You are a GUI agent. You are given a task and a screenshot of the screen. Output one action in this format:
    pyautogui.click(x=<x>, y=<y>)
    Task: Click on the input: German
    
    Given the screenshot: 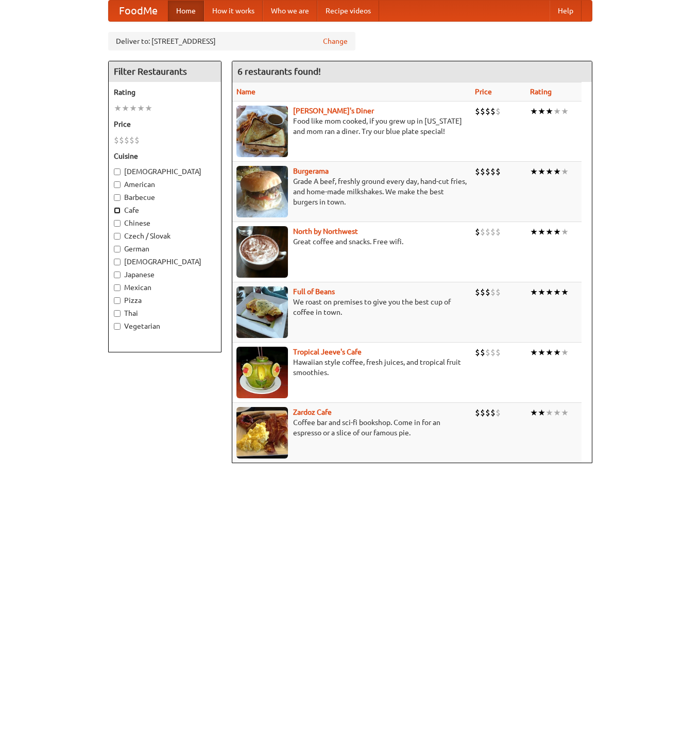 What is the action you would take?
    pyautogui.click(x=117, y=249)
    